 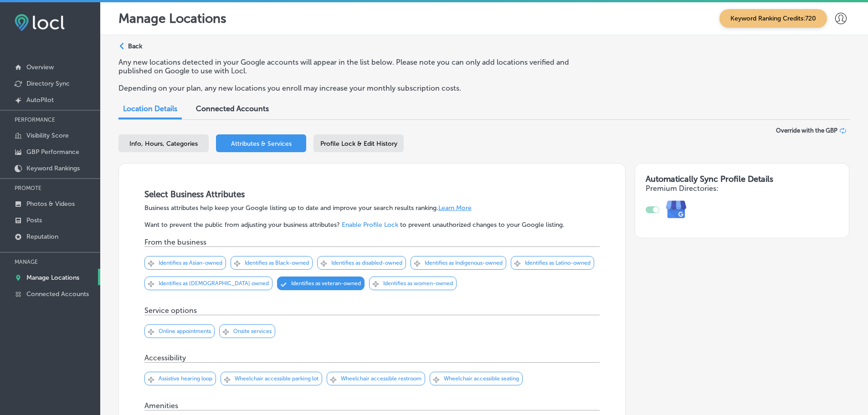 I want to click on a: Learn More, so click(x=455, y=208).